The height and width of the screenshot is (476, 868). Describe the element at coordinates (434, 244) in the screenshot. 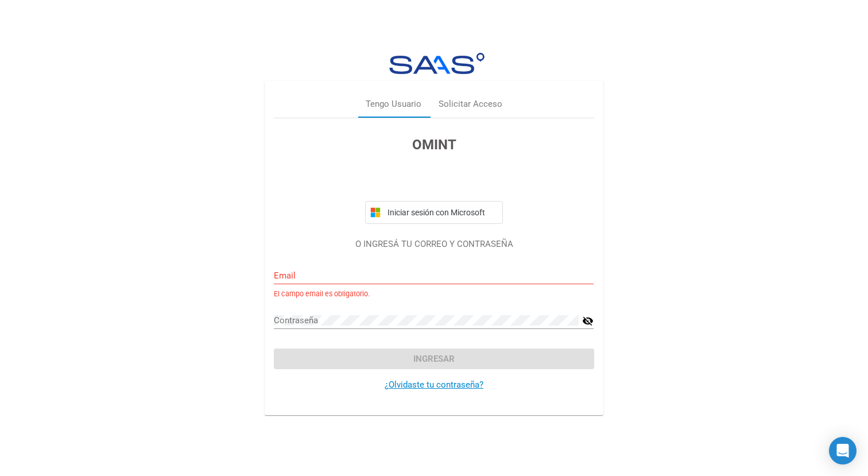

I see `p: O INGRESÁ TU CORREO Y CONTRASEÑA` at that location.